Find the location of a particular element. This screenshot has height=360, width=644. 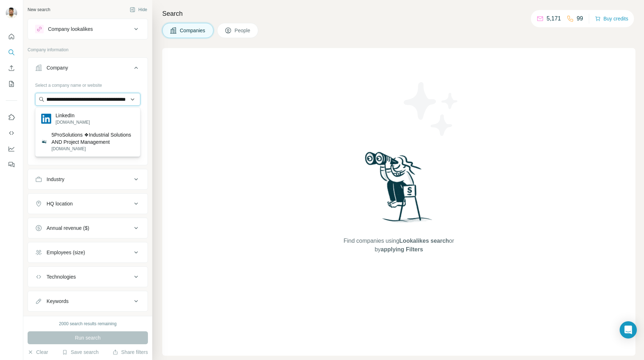

img: Surfe Illustration - Stars is located at coordinates (432, 109).